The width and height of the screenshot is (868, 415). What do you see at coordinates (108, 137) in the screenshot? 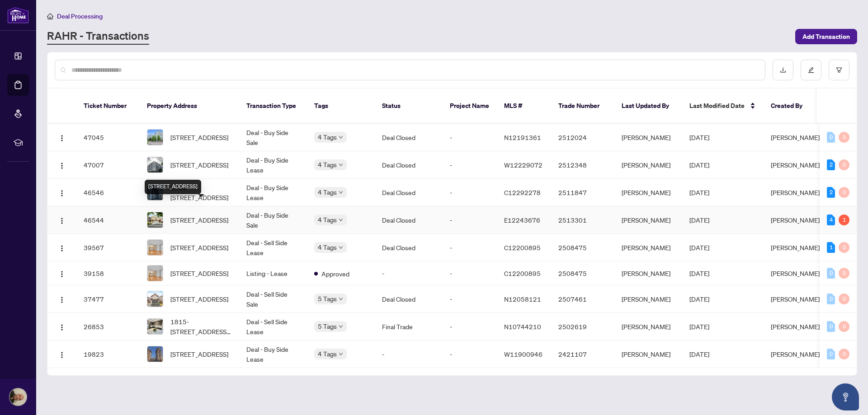
I see `td: 47045` at bounding box center [108, 137].